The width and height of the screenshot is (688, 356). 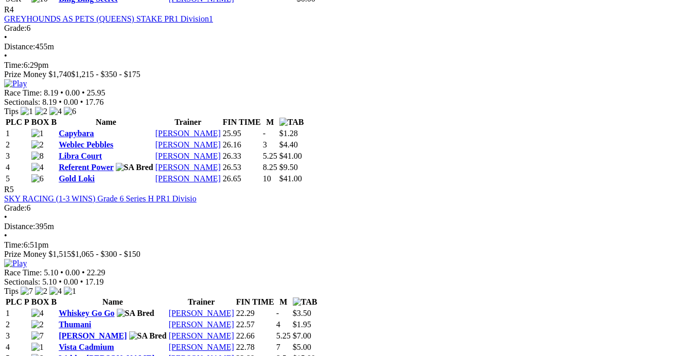 I want to click on span: Distance:, so click(x=20, y=46).